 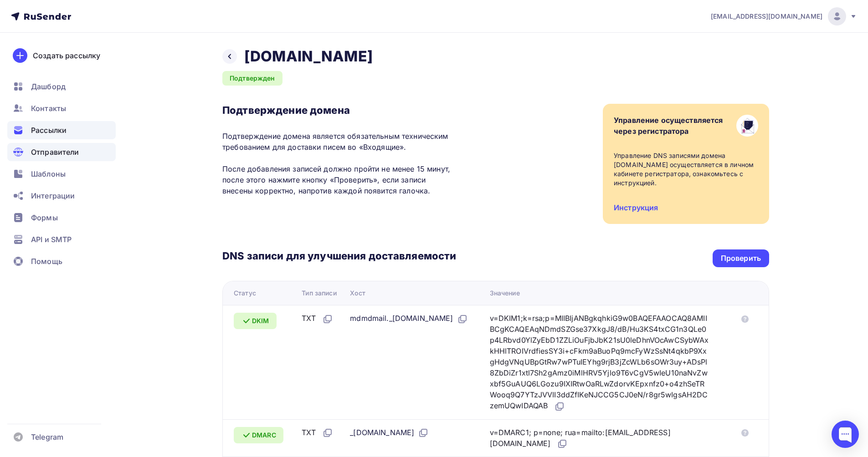 I want to click on div: Проверить, so click(x=741, y=258).